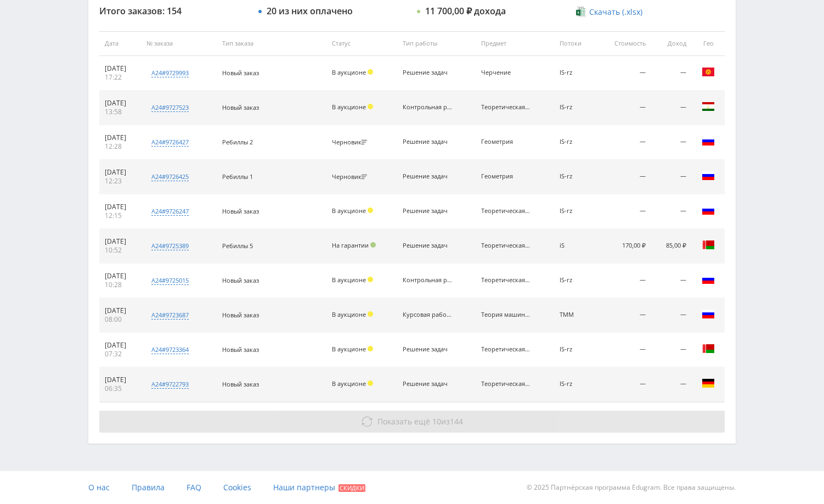 This screenshot has height=504, width=824. I want to click on th: Доход, so click(672, 43).